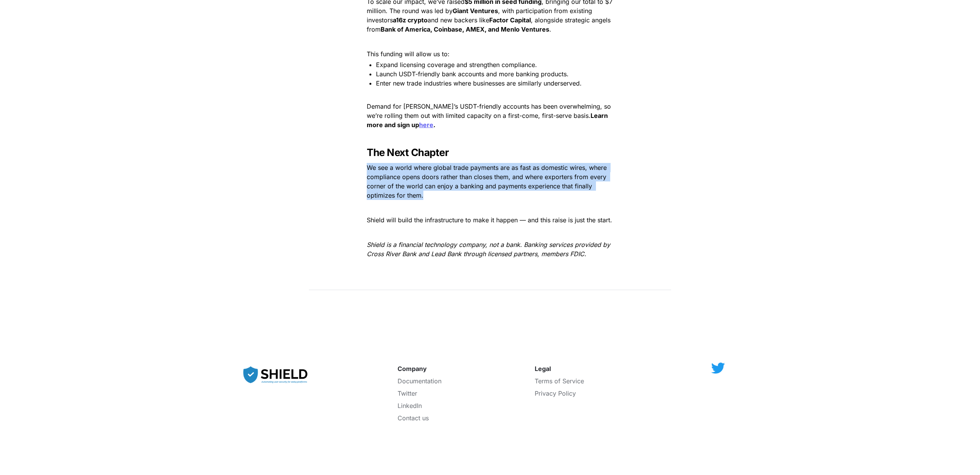 The width and height of the screenshot is (980, 475). Describe the element at coordinates (409, 406) in the screenshot. I see `span: LinkedIn` at that location.